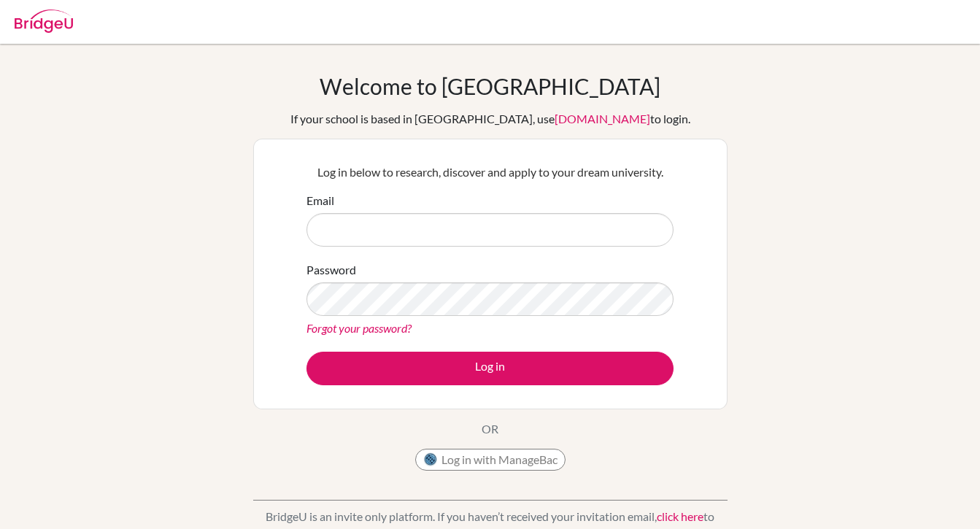 Image resolution: width=980 pixels, height=529 pixels. I want to click on button: Log in with ManageBac, so click(490, 460).